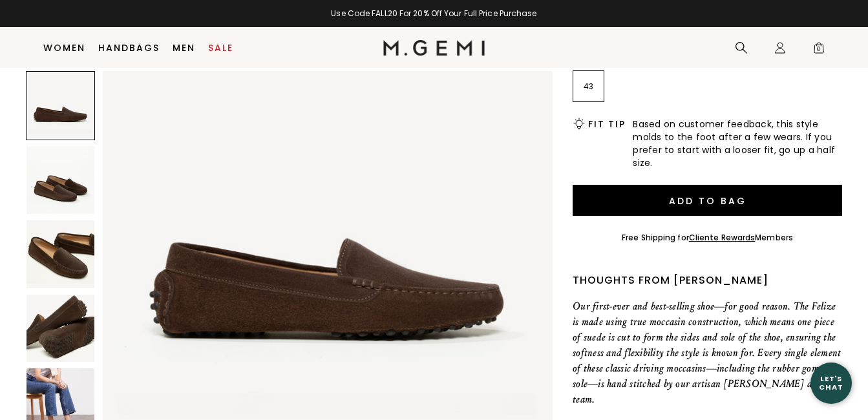  What do you see at coordinates (184, 48) in the screenshot?
I see `a: Men` at bounding box center [184, 48].